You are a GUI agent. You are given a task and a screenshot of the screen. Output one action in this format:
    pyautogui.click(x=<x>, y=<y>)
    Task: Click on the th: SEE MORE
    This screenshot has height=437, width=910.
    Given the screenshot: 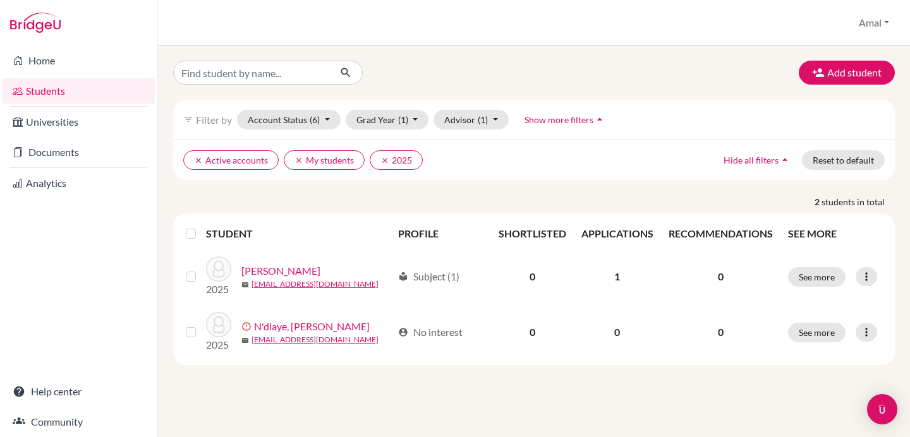 What is the action you would take?
    pyautogui.click(x=834, y=234)
    